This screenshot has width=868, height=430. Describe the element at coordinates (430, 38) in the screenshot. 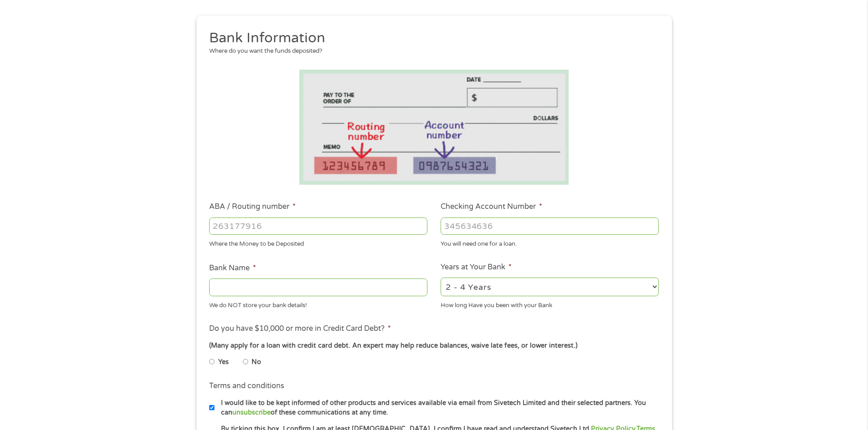

I see `h2: Bank Information` at that location.